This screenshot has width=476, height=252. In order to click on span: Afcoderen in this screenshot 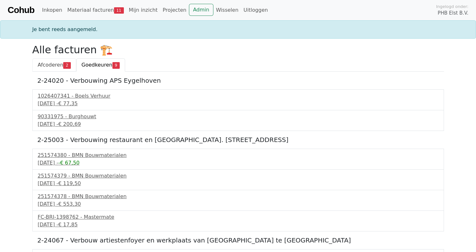, I will do `click(50, 65)`.